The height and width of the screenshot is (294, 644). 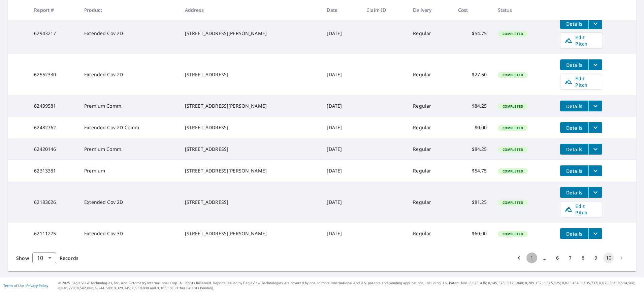 What do you see at coordinates (595, 192) in the screenshot?
I see `button: filesDropdownBtn-62183626` at bounding box center [595, 192].